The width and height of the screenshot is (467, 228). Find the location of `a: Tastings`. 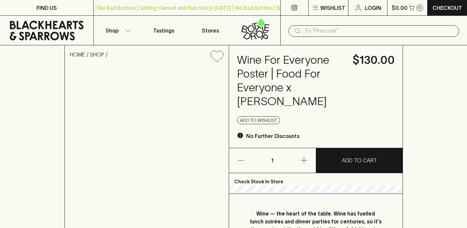

a: Tastings is located at coordinates (164, 30).